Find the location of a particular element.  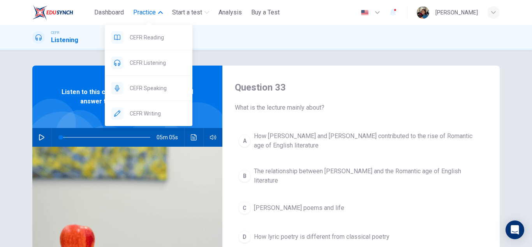

div: C is located at coordinates (245, 208).